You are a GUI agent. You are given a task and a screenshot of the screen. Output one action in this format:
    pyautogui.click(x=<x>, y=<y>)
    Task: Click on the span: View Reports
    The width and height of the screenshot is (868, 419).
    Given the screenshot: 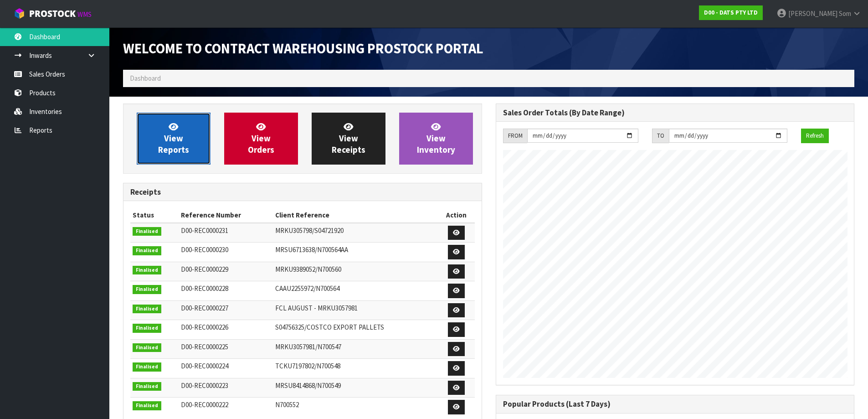 What is the action you would take?
    pyautogui.click(x=173, y=139)
    